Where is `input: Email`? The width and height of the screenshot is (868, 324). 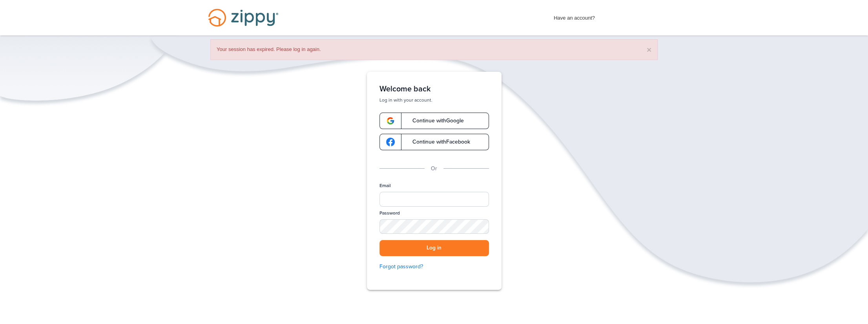
input: Email is located at coordinates (434, 200).